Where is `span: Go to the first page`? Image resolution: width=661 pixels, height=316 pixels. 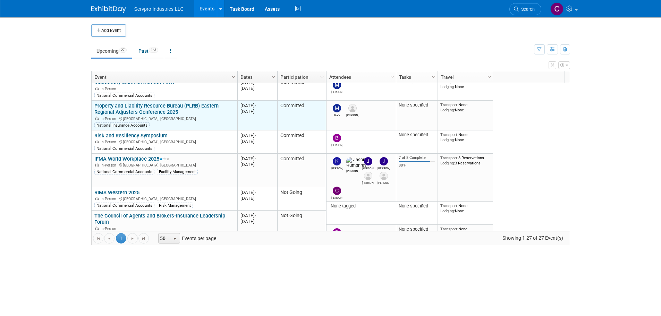
span: Go to the first page is located at coordinates (98, 239).